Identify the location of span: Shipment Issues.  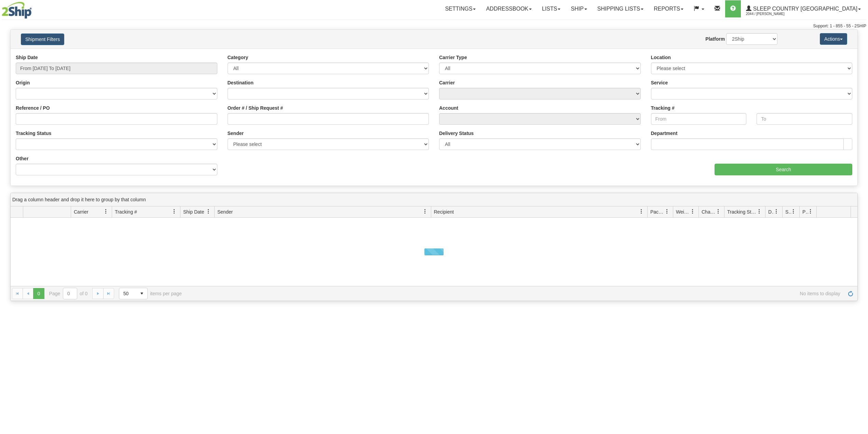
(788, 211).